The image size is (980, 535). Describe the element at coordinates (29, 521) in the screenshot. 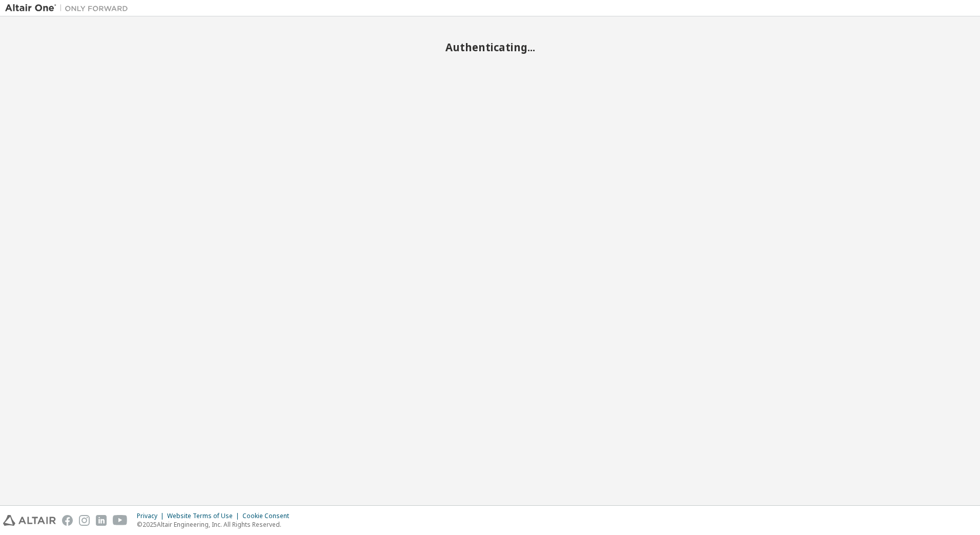

I see `img: altair_logo.svg` at that location.